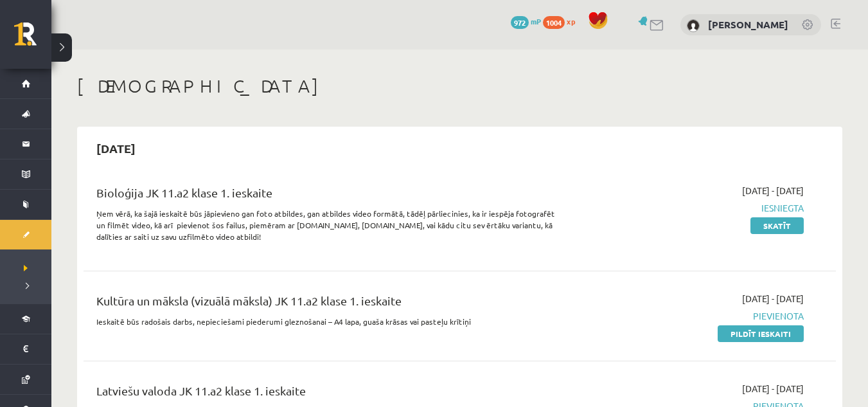 The width and height of the screenshot is (868, 407). What do you see at coordinates (33, 38) in the screenshot?
I see `a: Rīgas 1. Tālmācības vidusskola` at bounding box center [33, 38].